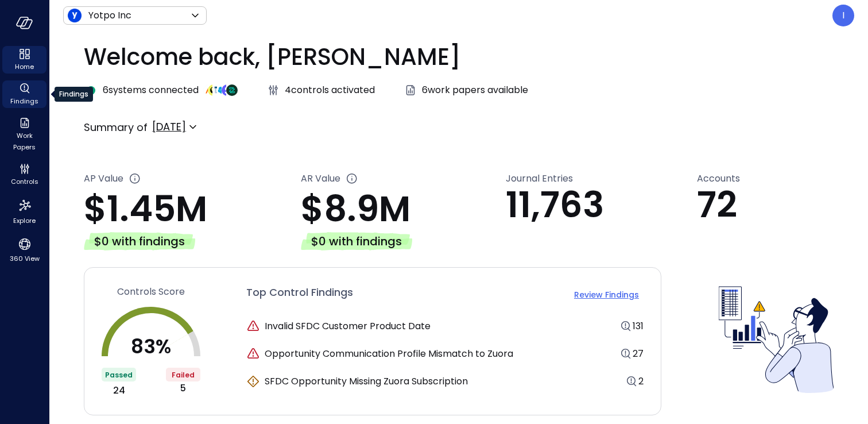 The width and height of the screenshot is (868, 424). I want to click on span: 27, so click(638, 353).